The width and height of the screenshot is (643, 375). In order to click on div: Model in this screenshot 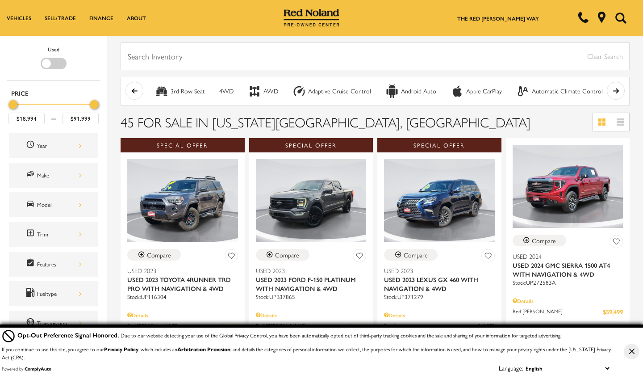, I will do `click(59, 205)`.